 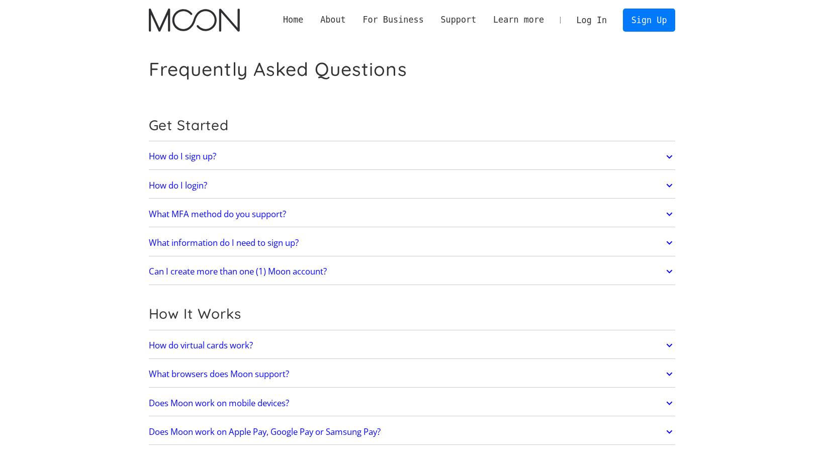 I want to click on h2: How do I sign up?, so click(x=182, y=156).